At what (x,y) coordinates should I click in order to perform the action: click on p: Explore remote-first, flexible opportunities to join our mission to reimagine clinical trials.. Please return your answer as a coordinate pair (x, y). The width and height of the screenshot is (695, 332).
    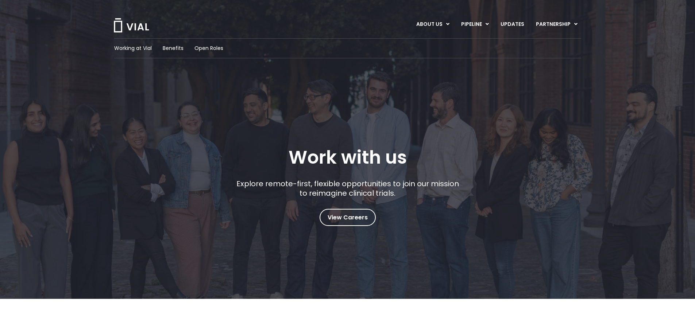
    Looking at the image, I should click on (347, 188).